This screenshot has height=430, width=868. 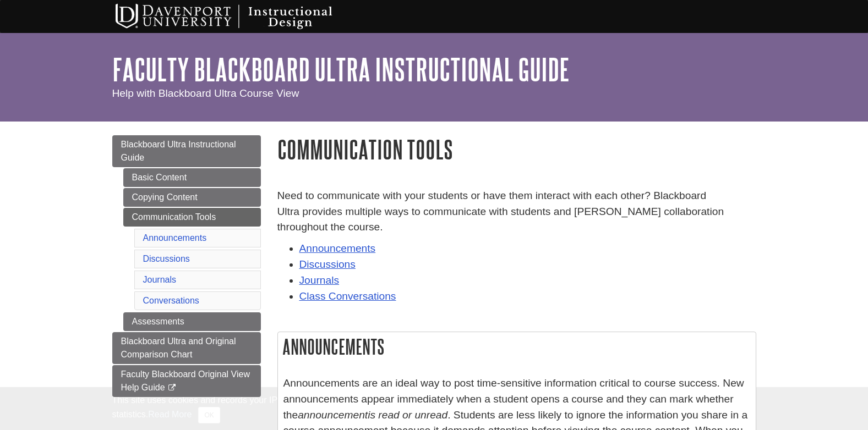 What do you see at coordinates (407, 415) in the screenshot?
I see `em: is read or unread` at bounding box center [407, 415].